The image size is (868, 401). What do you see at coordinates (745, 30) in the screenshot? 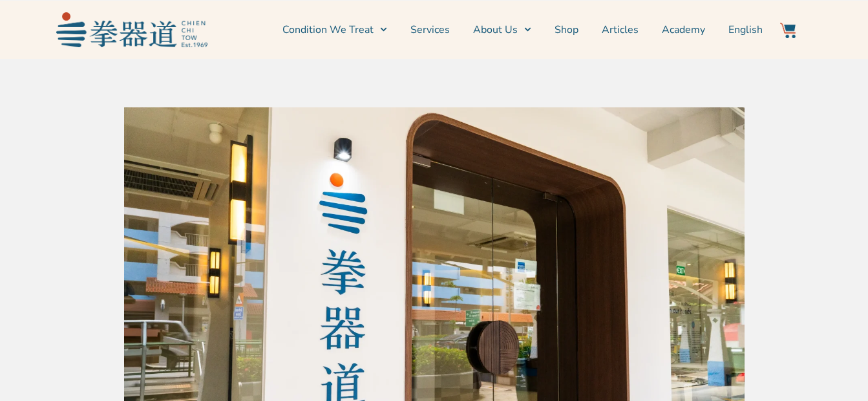
I see `a: English` at bounding box center [745, 30].